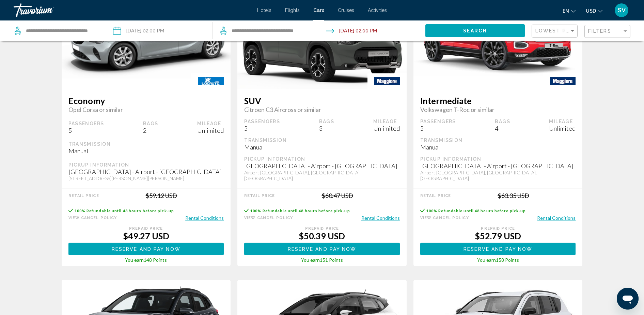 The width and height of the screenshot is (644, 315). I want to click on div: $59.12 USD, so click(161, 196).